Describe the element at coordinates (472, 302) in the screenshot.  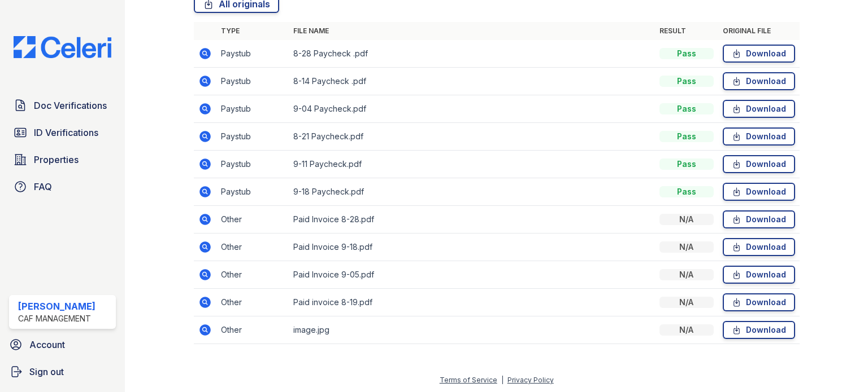
I see `td: Paid invoice 8-19.pdf` at that location.